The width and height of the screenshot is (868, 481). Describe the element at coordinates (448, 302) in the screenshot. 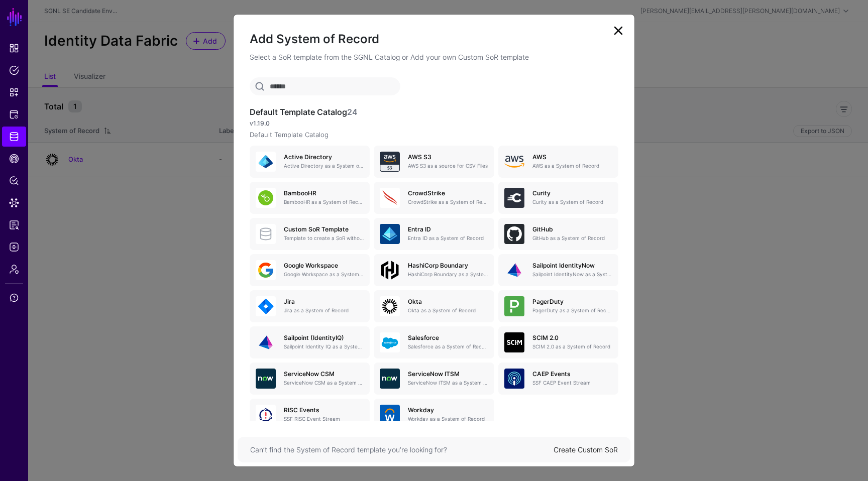

I see `h5: Okta` at that location.